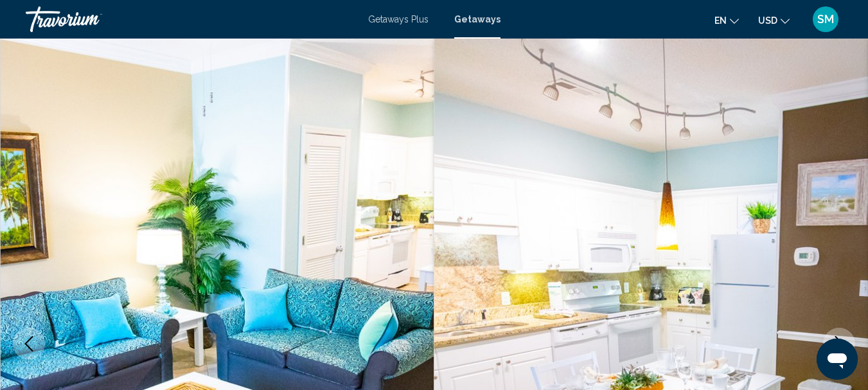 The height and width of the screenshot is (390, 868). I want to click on span: en, so click(720, 21).